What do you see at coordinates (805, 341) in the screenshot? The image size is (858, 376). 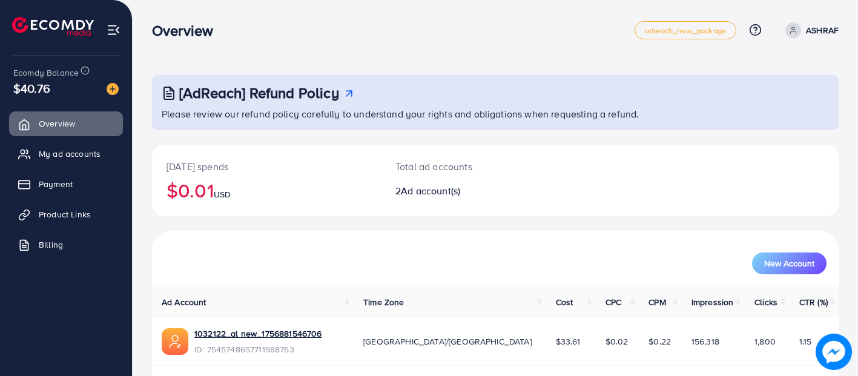 I see `span: 1.15` at bounding box center [805, 341].